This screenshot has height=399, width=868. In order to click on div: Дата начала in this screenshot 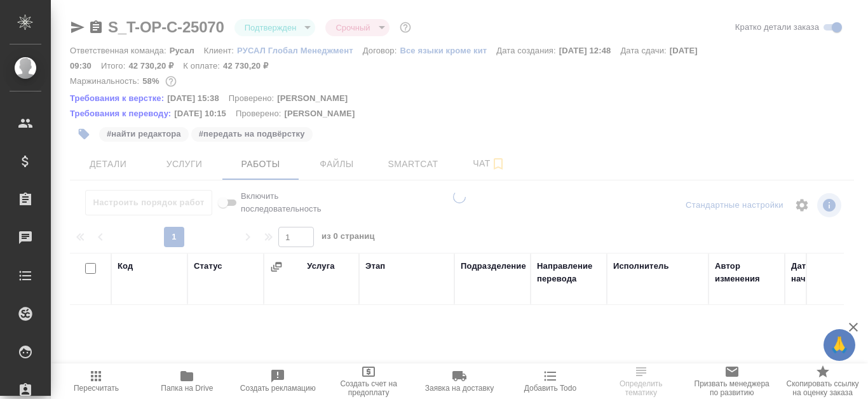, I will do `click(816, 272)`.